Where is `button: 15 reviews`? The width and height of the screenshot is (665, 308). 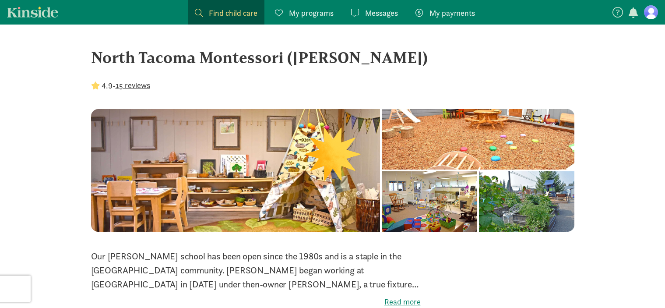
button: 15 reviews is located at coordinates (133, 85).